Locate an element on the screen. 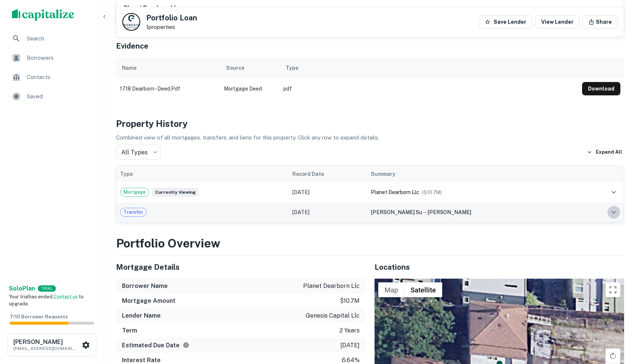 The image size is (636, 364). h6: Mortgage Amount is located at coordinates (149, 301).